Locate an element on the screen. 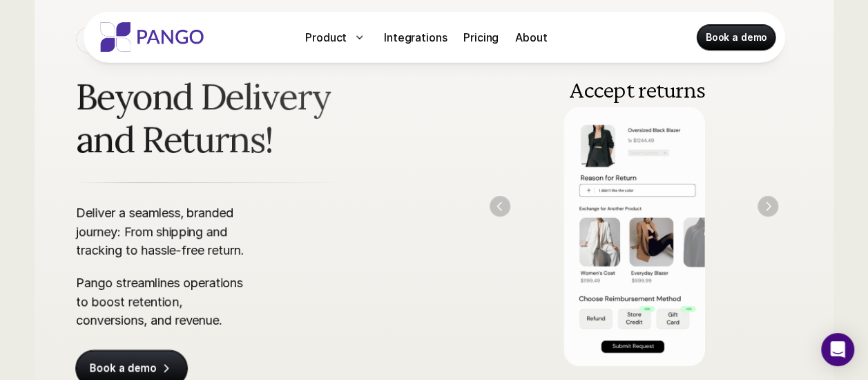 The height and width of the screenshot is (380, 868). button: Next is located at coordinates (768, 206).